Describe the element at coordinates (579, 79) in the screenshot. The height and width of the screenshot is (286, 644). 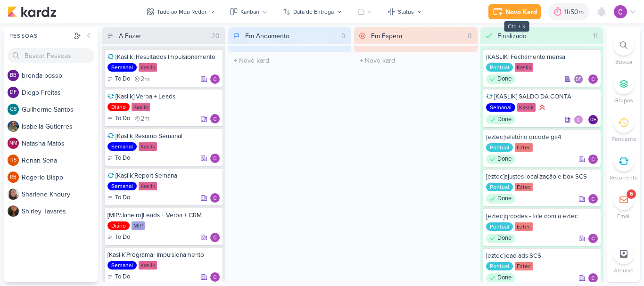
I see `div: Colaboradores: Diego Freitas` at that location.